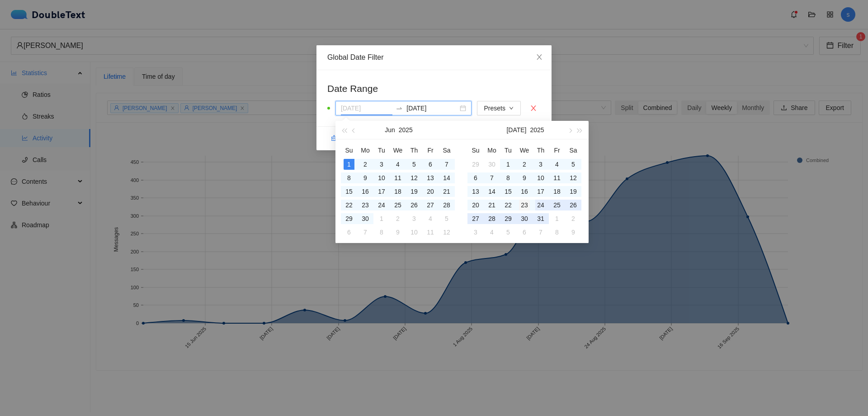 Image resolution: width=868 pixels, height=416 pixels. Describe the element at coordinates (398, 219) in the screenshot. I see `div: 2` at that location.